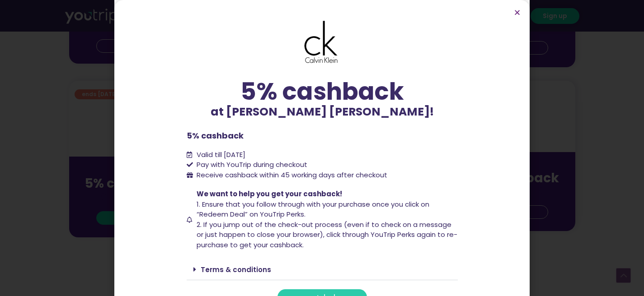  I want to click on a: Close, so click(517, 12).